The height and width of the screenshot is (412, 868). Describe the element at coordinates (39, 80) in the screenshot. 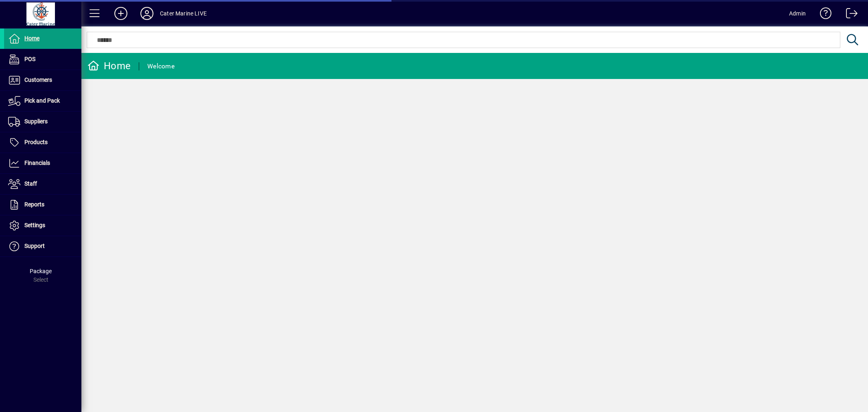

I see `span: Customers` at that location.